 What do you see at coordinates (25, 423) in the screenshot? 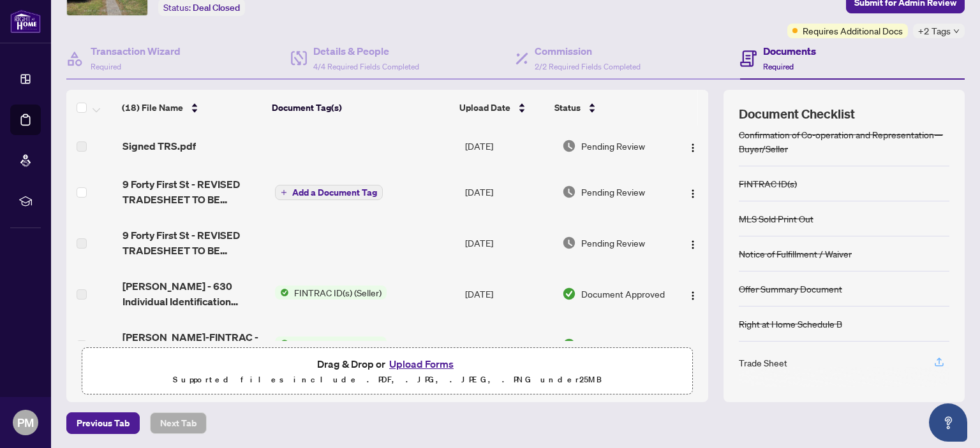
I see `span: PM` at bounding box center [25, 423].